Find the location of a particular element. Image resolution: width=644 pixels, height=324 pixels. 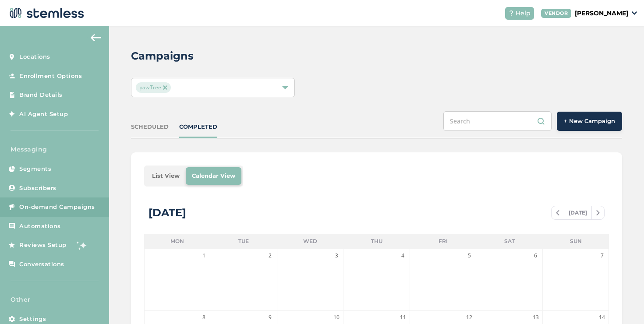

span: Reviews Setup is located at coordinates (43, 245).